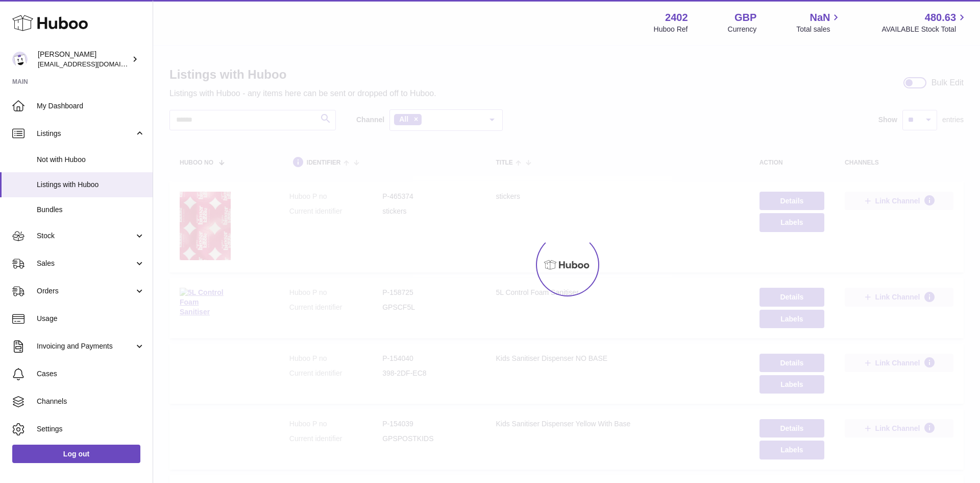 The image size is (980, 483). What do you see at coordinates (20, 59) in the screenshot?
I see `img: internalAdmin-2402@internal.huboo.com` at bounding box center [20, 59].